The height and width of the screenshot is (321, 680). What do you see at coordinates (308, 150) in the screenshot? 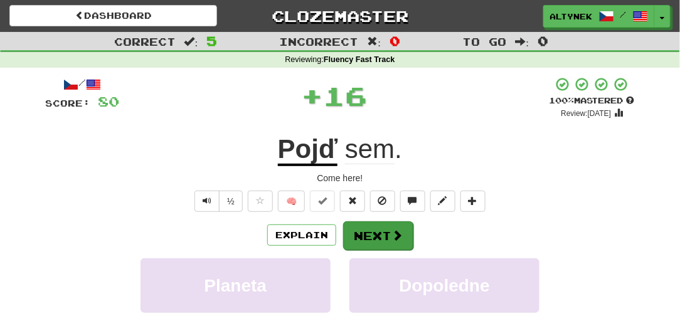
I see `strong: Pojď` at bounding box center [308, 150].